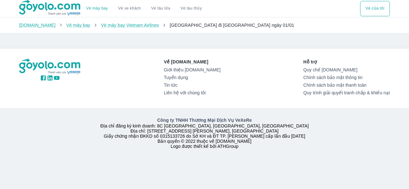 This screenshot has height=189, width=409. I want to click on p: Hỗ trợ, so click(346, 62).